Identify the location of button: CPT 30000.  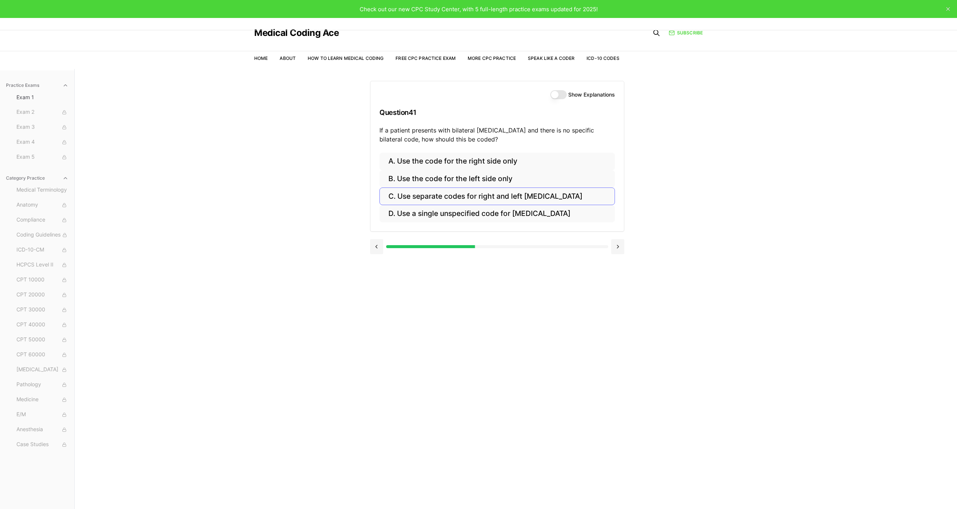
(42, 310).